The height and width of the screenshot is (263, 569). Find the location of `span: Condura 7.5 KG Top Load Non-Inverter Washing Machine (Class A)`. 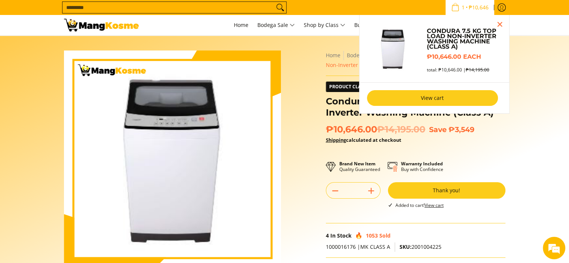

span: Condura 7.5 KG Top Load Non-Inverter Washing Machine (Class A) is located at coordinates (414, 60).